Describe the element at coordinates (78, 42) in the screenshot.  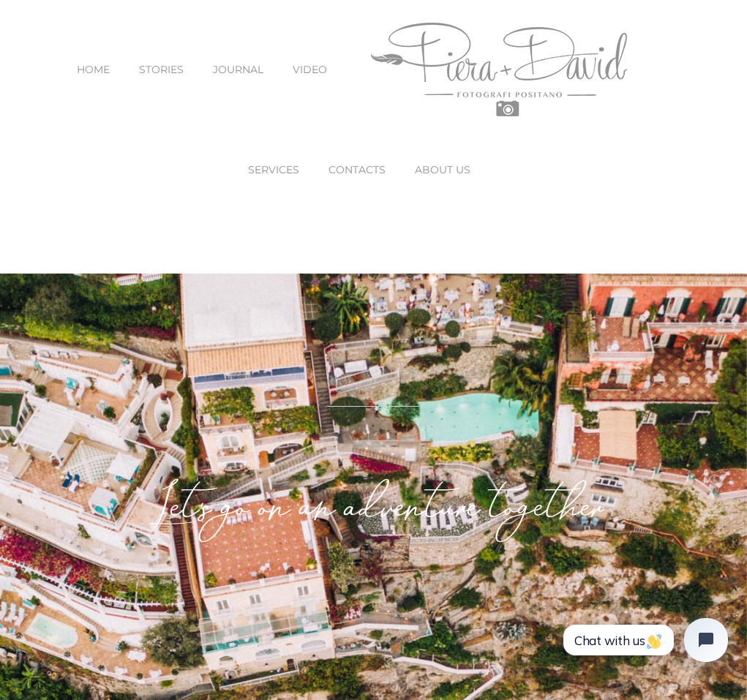
I see `span: Chat with us` at that location.